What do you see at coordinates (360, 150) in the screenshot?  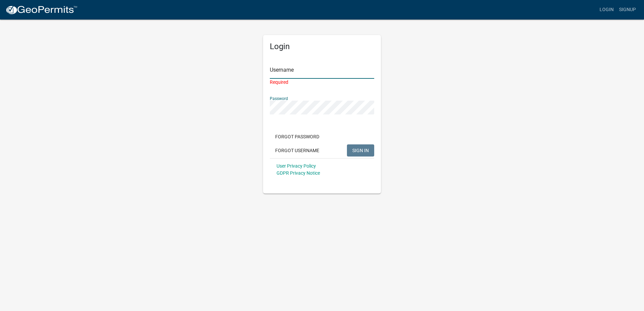 I see `button: SIGN IN` at bounding box center [360, 150].